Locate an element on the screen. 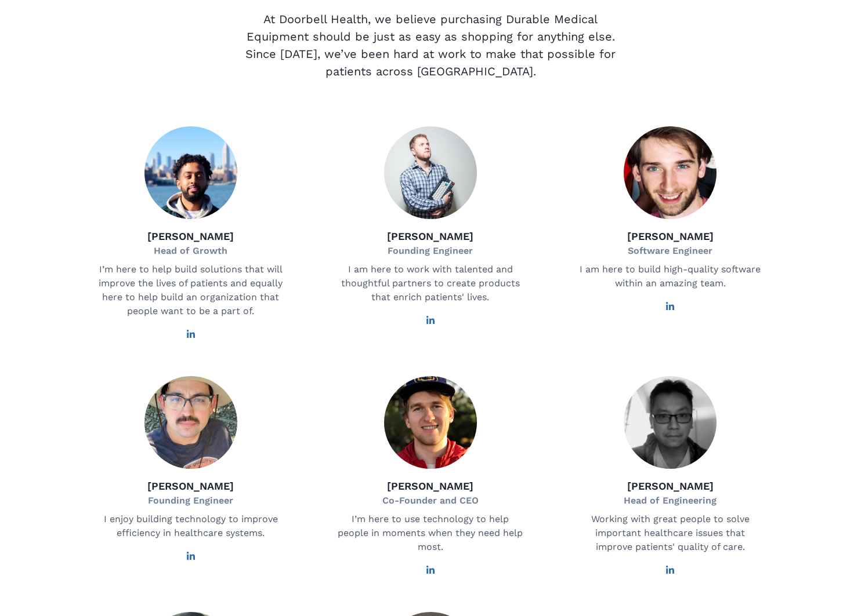 This screenshot has width=861, height=616. p: Head of Growth is located at coordinates (191, 251).